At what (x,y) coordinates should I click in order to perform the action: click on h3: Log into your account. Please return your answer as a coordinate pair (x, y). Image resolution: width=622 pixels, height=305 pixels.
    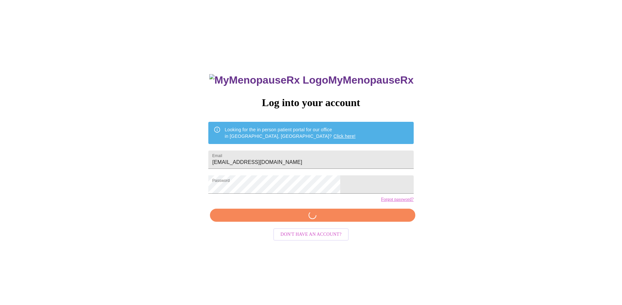
    Looking at the image, I should click on (311, 103).